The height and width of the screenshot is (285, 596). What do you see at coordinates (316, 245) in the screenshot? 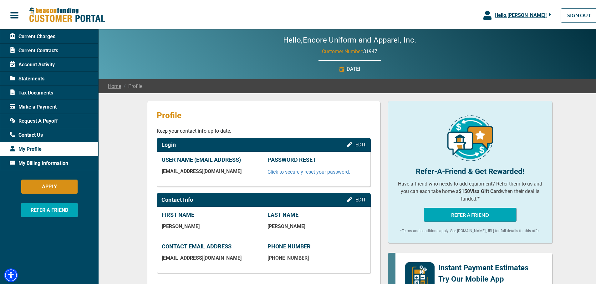
I see `p: PHONE NUMBER` at bounding box center [316, 245].